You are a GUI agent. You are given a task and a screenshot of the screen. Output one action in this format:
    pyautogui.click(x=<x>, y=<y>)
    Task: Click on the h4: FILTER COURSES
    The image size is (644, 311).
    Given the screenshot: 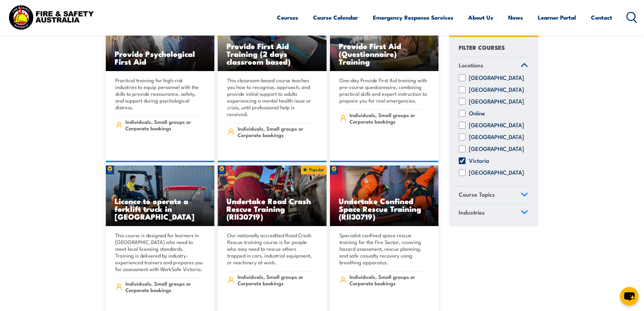 What is the action you would take?
    pyautogui.click(x=481, y=47)
    